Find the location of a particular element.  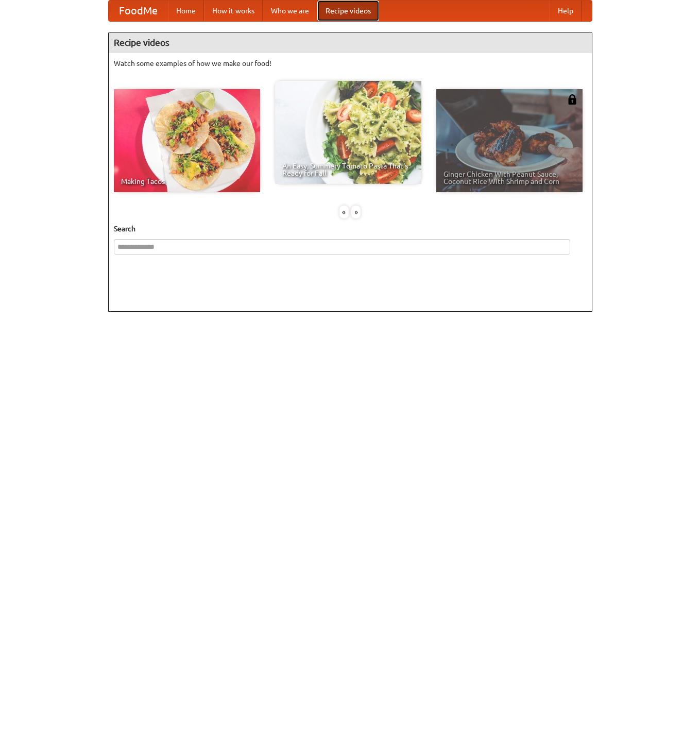

a: Making Tacos is located at coordinates (187, 141).